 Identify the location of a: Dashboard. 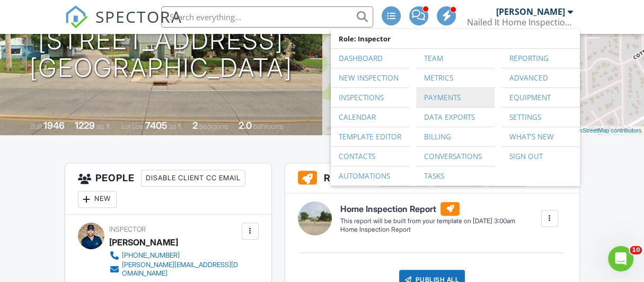
(370, 58).